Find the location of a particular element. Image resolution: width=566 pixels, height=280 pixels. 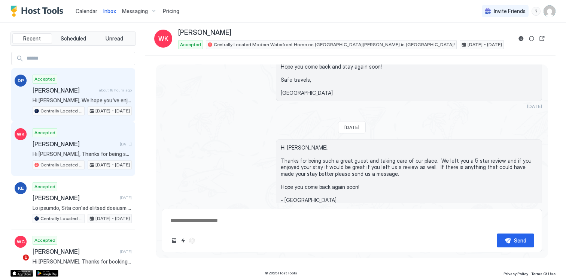

span: Unread is located at coordinates (114, 39).